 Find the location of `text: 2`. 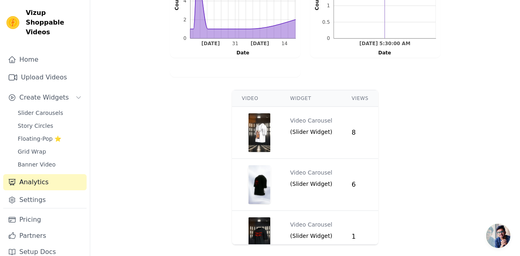

text: 2 is located at coordinates (185, 20).